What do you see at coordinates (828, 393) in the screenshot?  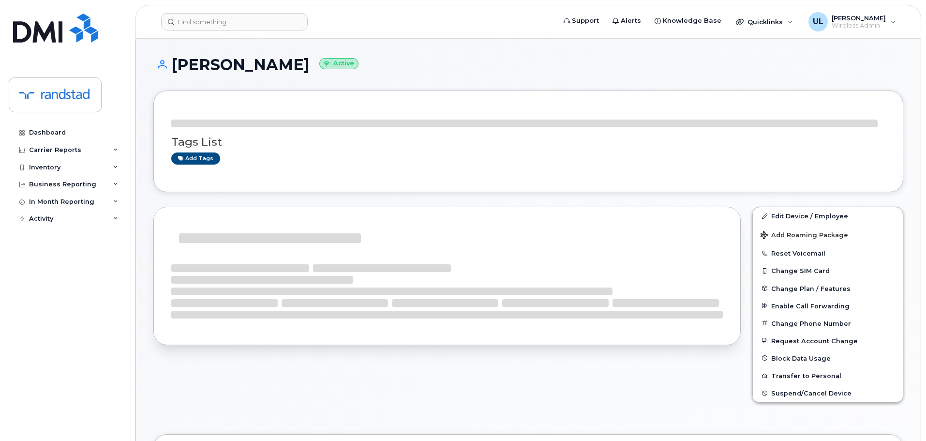 I see `button: Suspend/Cancel Device` at bounding box center [828, 393].